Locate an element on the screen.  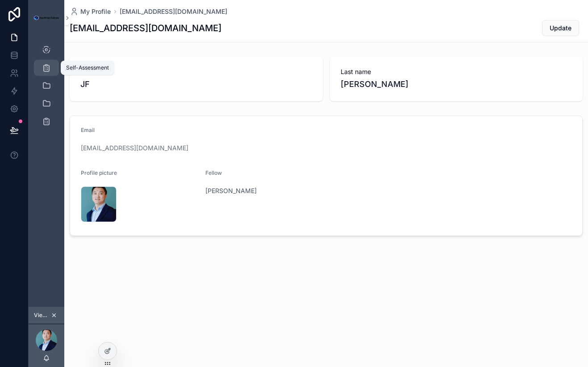
span: Viewing as JF is located at coordinates (42, 316).